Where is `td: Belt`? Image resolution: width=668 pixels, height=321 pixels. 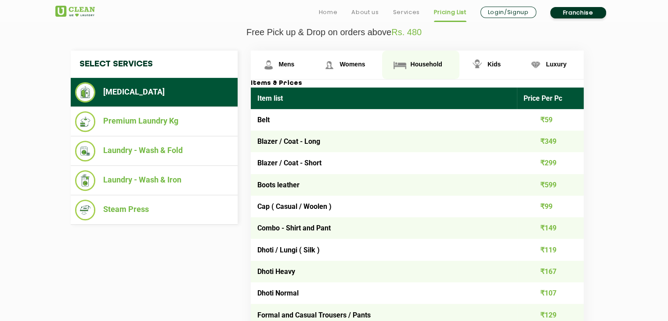 td: Belt is located at coordinates (384, 119).